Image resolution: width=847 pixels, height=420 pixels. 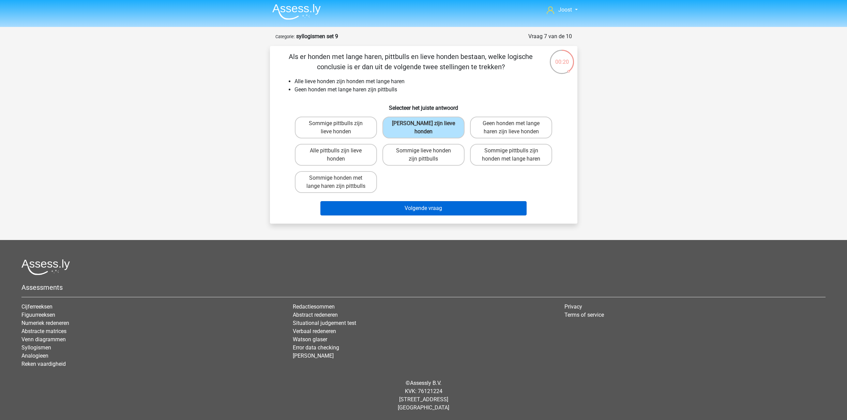 What do you see at coordinates (336, 128) in the screenshot?
I see `label: Sommige pittbulls zijn lieve honden` at bounding box center [336, 128].